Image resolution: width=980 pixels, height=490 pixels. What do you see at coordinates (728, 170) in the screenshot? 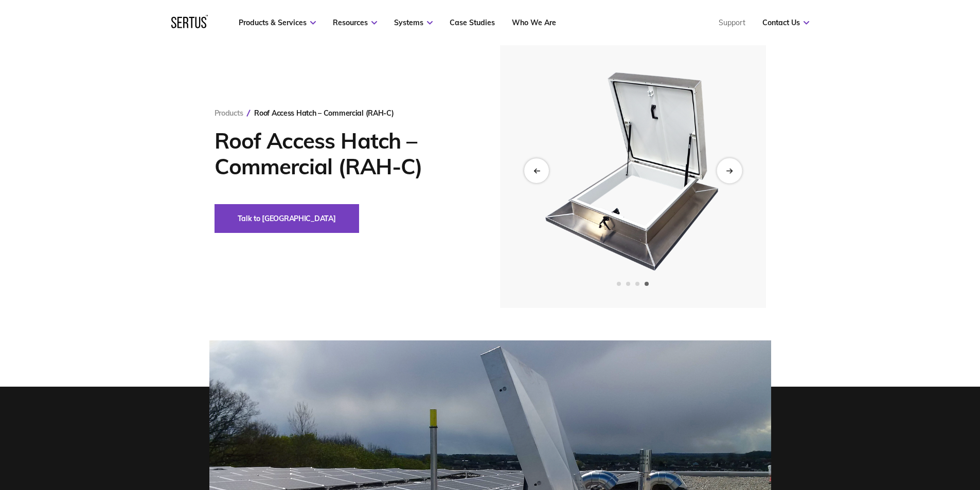
I see `div: Next slide` at bounding box center [728, 170].